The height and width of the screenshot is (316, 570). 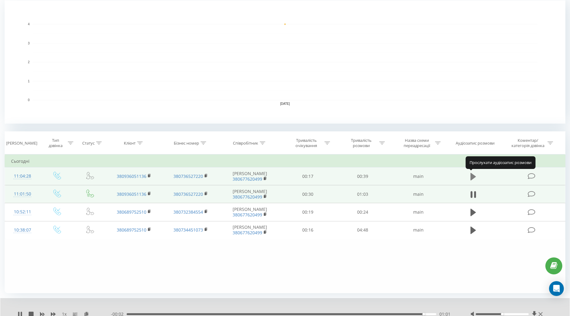 I want to click on td: 00:16, so click(x=308, y=230).